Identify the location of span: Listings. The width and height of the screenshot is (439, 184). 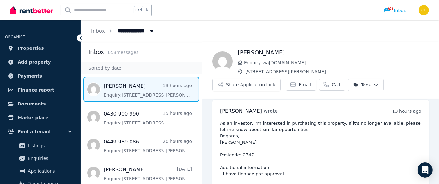
(49, 145).